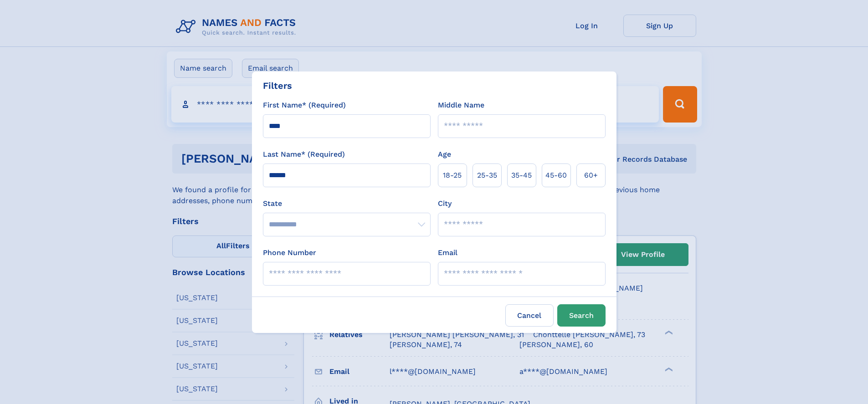 The image size is (868, 404). Describe the element at coordinates (487, 175) in the screenshot. I see `span: 25‑35` at that location.